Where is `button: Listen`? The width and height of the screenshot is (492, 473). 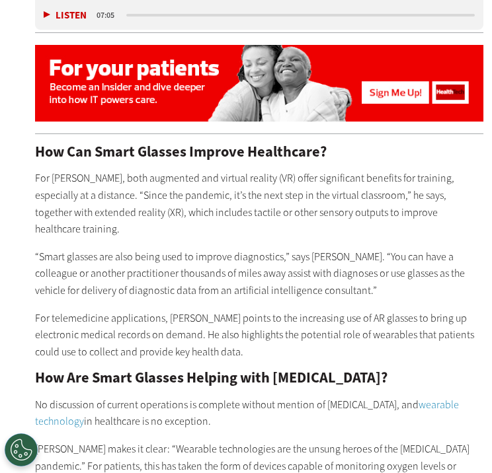 button: Listen is located at coordinates (65, 15).